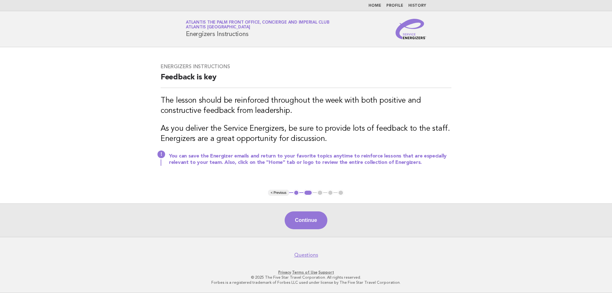 The height and width of the screenshot is (293, 612). I want to click on a: Home, so click(375, 6).